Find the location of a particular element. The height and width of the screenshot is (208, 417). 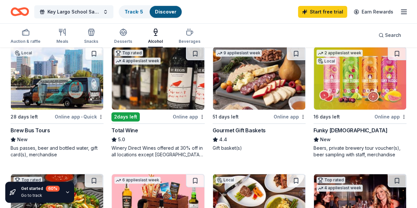

div: 2 days left is located at coordinates (125, 117).